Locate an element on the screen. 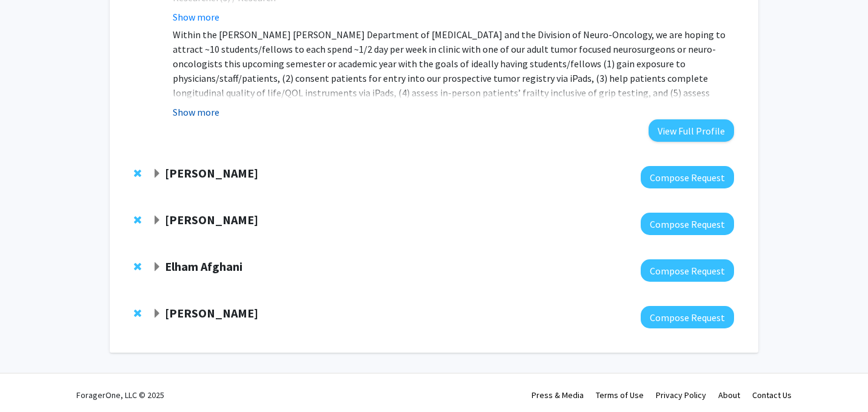  a: Contact Us is located at coordinates (771, 395).